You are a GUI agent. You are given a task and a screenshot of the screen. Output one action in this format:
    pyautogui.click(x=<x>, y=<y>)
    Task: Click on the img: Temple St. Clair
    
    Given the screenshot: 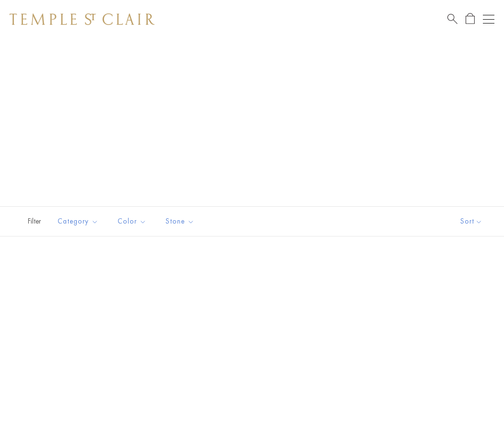 What is the action you would take?
    pyautogui.click(x=82, y=19)
    